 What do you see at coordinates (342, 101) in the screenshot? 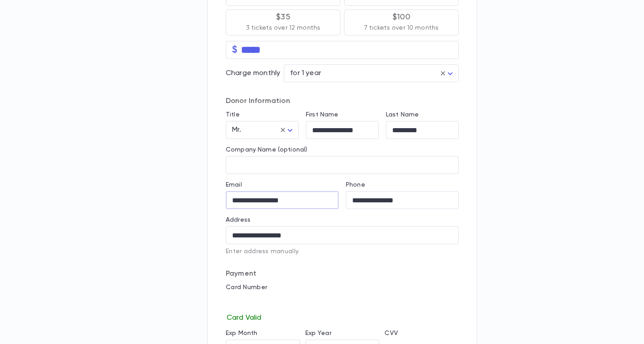
I see `p: Donor Information` at bounding box center [342, 101].